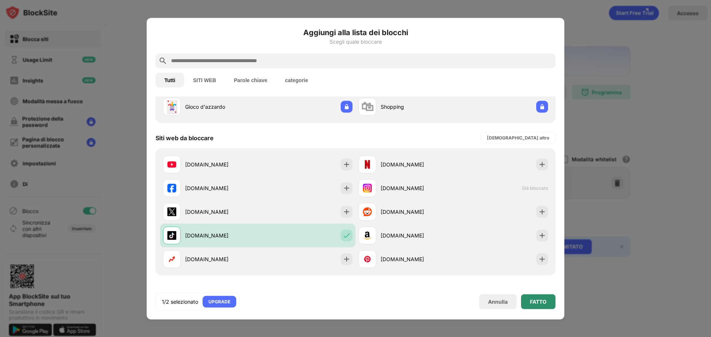 Image resolution: width=711 pixels, height=337 pixels. I want to click on button: Tutti, so click(170, 80).